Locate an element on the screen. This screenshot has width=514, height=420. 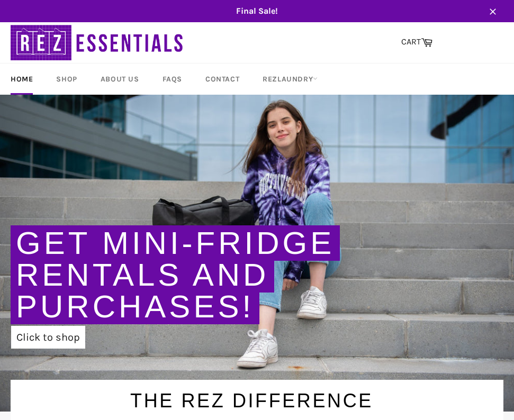
a: About Us is located at coordinates (119, 79).